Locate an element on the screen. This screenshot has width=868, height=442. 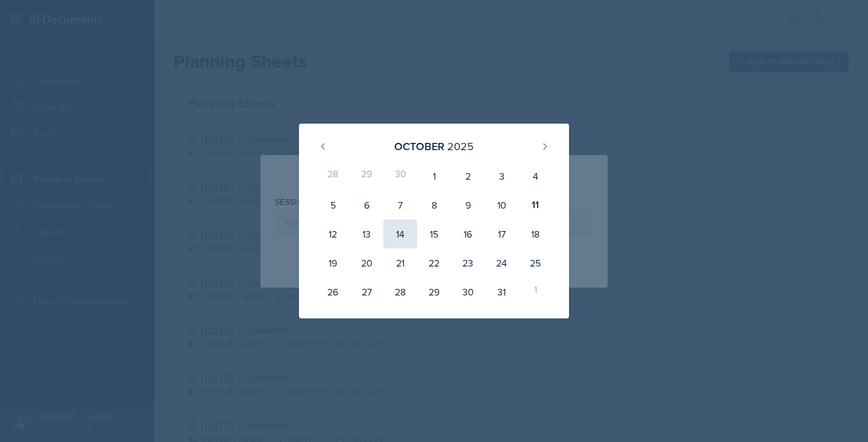
div: 11 is located at coordinates (535, 205).